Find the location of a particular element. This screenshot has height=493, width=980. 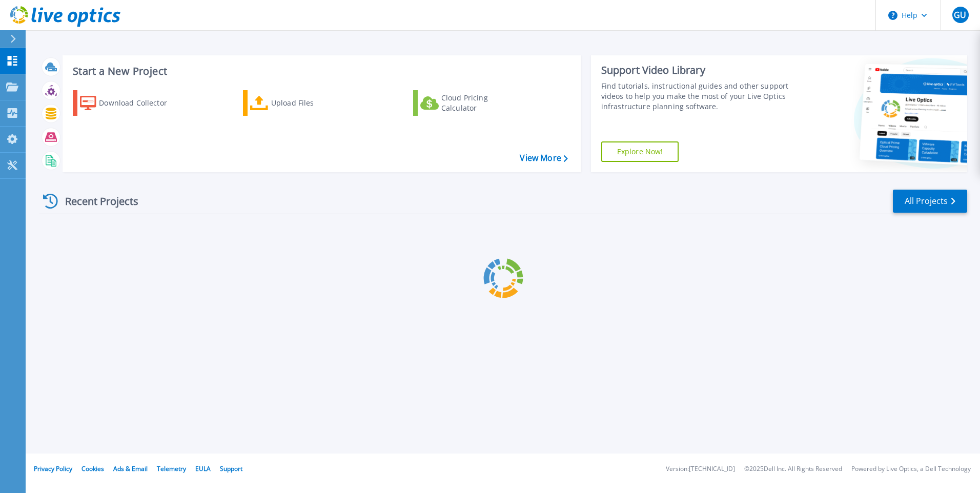

a: Support is located at coordinates (231, 468).